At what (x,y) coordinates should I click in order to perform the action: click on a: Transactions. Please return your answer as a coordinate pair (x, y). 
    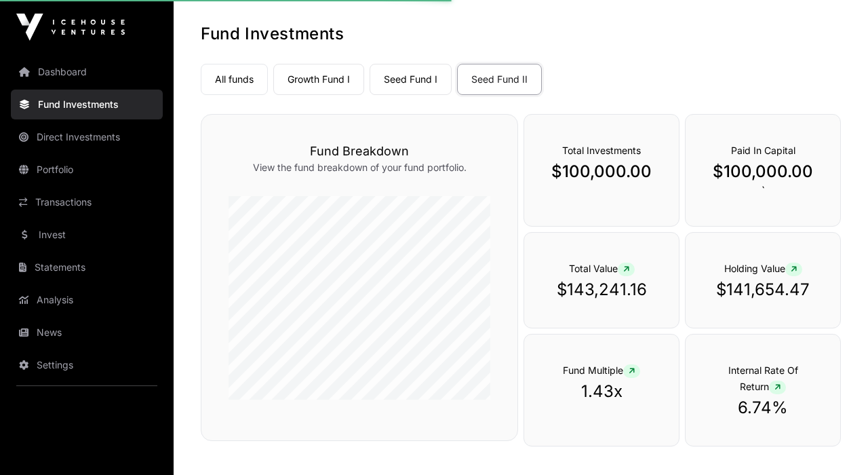
    Looking at the image, I should click on (87, 202).